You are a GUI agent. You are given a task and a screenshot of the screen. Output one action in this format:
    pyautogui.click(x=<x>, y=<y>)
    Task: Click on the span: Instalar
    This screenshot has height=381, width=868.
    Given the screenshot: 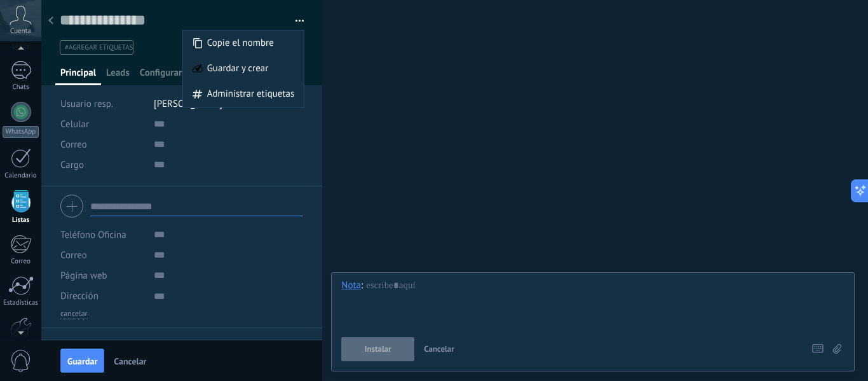 What is the action you would take?
    pyautogui.click(x=378, y=349)
    